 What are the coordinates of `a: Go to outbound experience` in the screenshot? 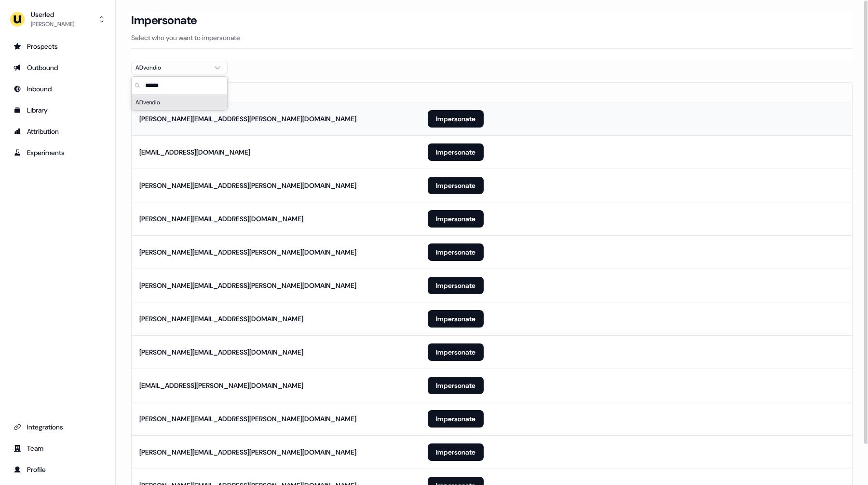 It's located at (57, 67).